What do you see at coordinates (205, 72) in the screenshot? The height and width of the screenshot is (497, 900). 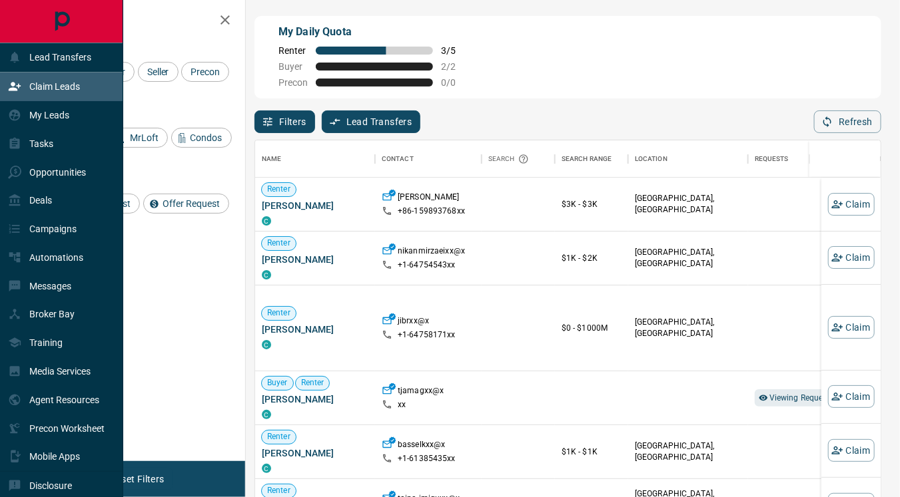 I see `div: Precon` at bounding box center [205, 72].